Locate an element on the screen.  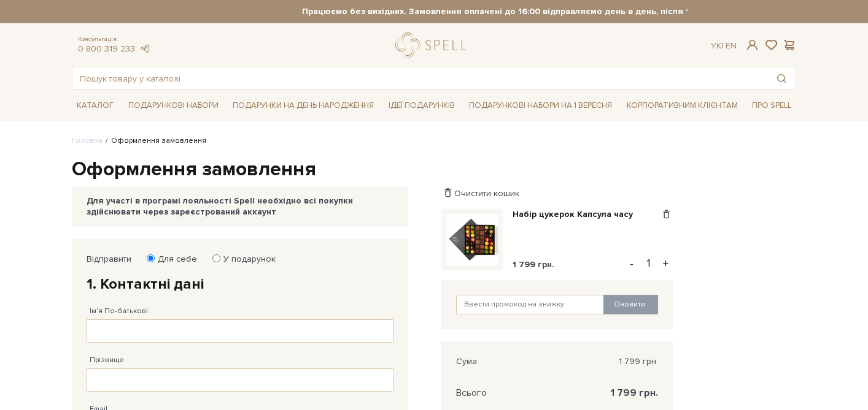
input: Ввести промокод на знижку is located at coordinates (531, 305).